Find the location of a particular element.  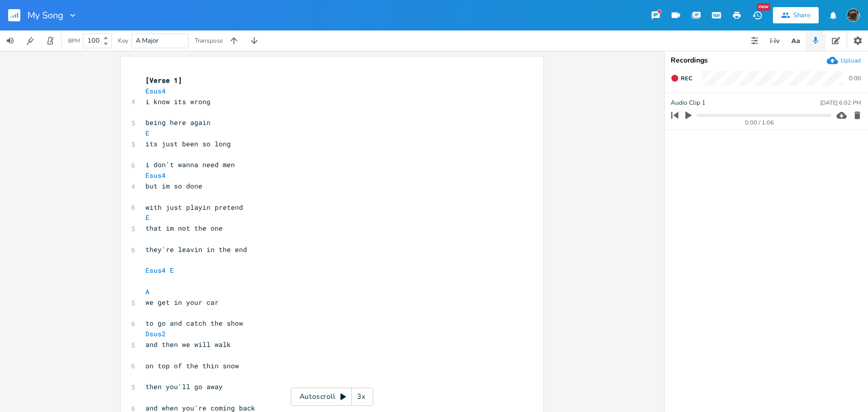

span: its just been so long is located at coordinates (188, 144).